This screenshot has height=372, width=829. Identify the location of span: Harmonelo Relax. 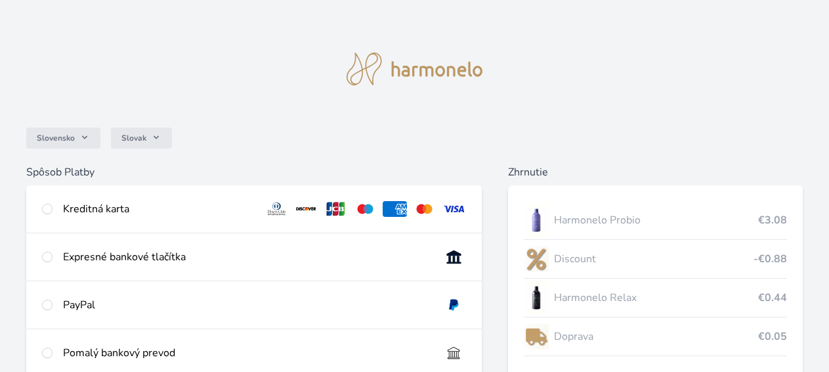
(656, 297).